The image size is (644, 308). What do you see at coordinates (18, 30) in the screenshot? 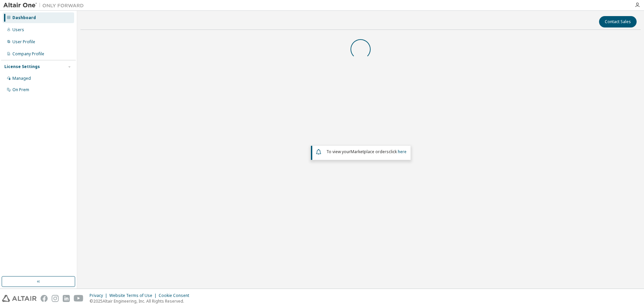
I see `div: Users` at bounding box center [18, 30].